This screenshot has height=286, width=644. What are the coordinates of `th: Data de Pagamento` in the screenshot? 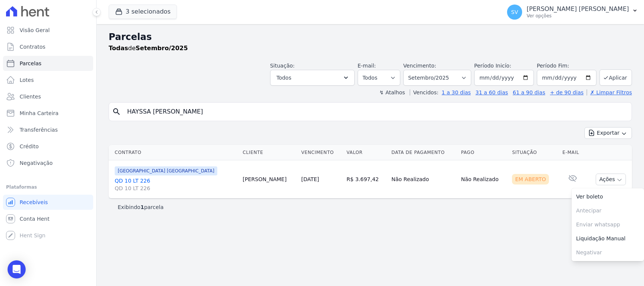 It's located at (423, 152).